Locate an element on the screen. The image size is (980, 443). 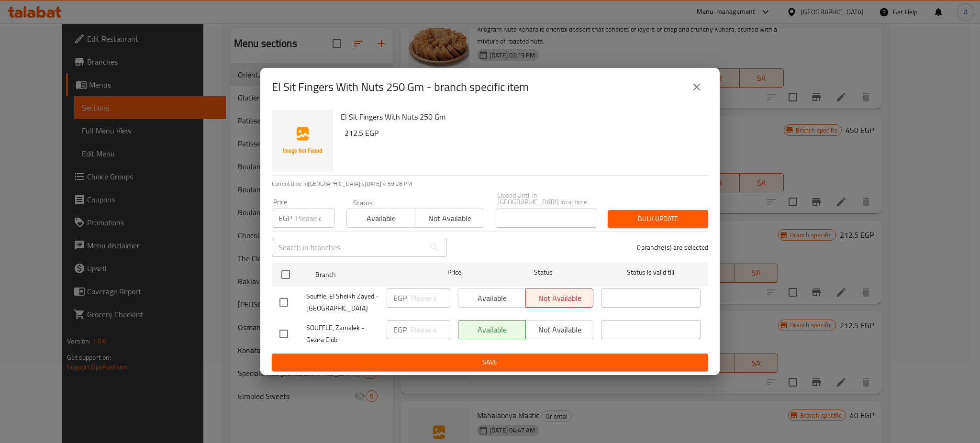
span: SOUFFLE, Zamalek - Gezira Club is located at coordinates (343, 334).